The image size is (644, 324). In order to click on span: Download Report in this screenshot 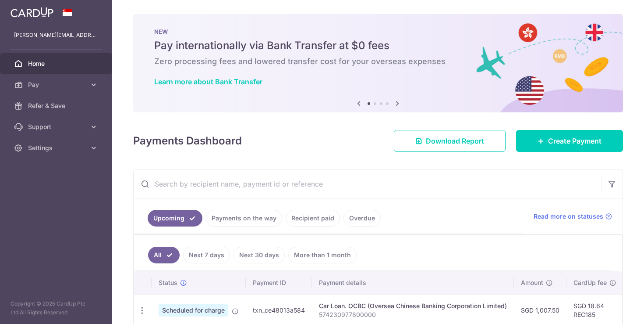, I will do `click(455, 141)`.